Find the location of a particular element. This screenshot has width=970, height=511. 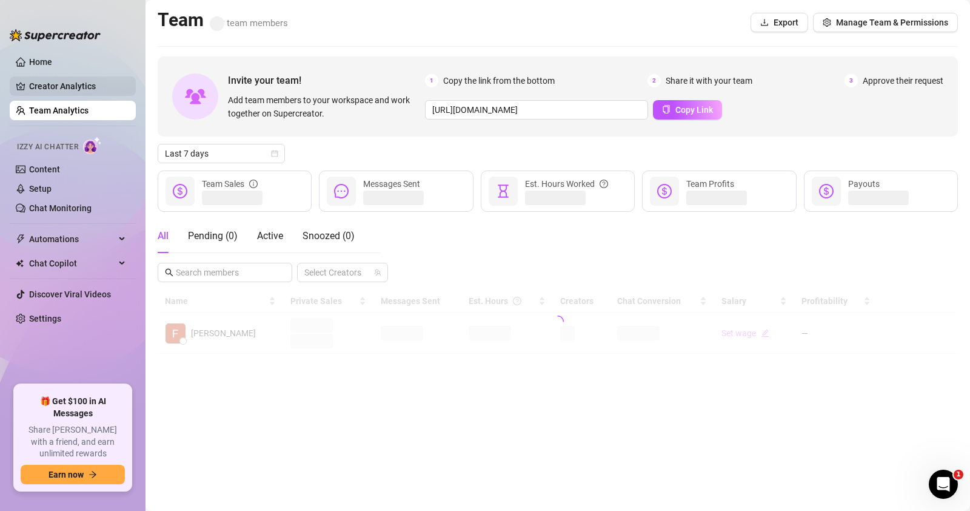

a: Settings is located at coordinates (45, 318).